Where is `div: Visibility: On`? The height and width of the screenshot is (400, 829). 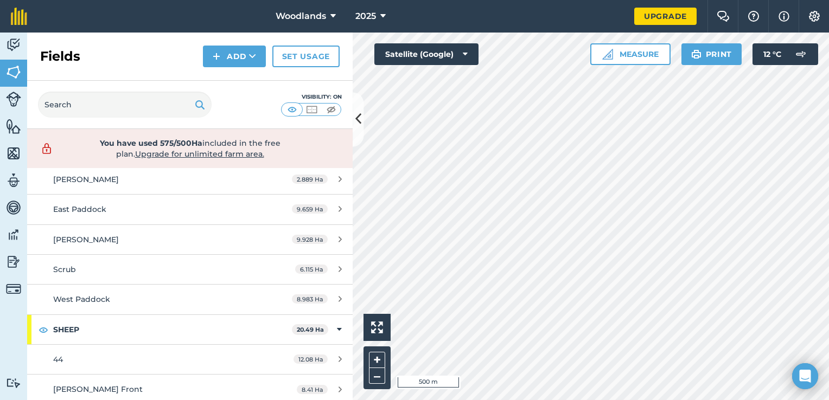 div: Visibility: On is located at coordinates (311, 97).